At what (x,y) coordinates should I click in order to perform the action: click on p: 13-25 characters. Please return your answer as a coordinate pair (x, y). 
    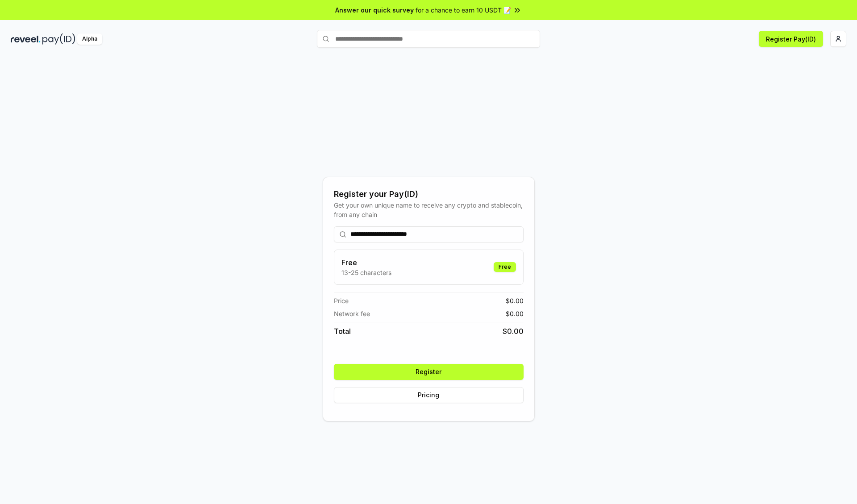
    Looking at the image, I should click on (366, 272).